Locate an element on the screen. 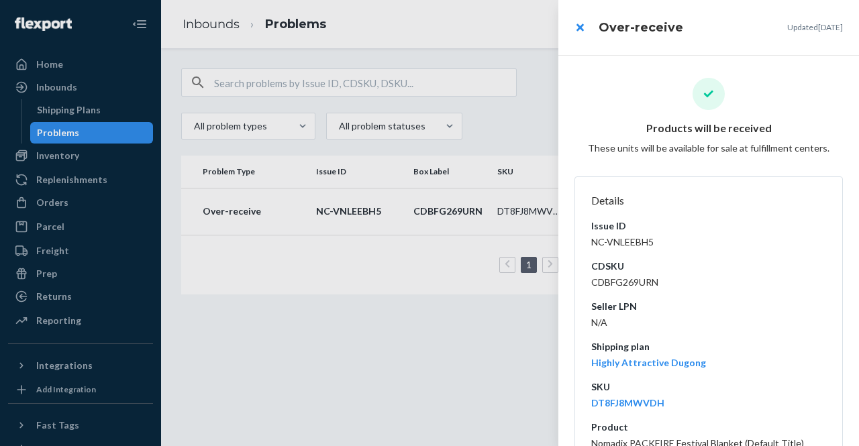 The height and width of the screenshot is (446, 859). dt: Issue ID is located at coordinates (709, 226).